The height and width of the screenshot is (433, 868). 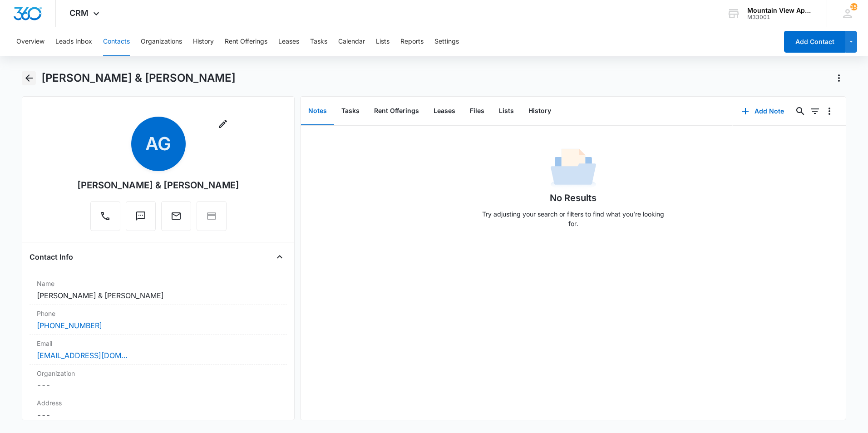 What do you see at coordinates (815, 111) in the screenshot?
I see `button: Filters` at bounding box center [815, 111].